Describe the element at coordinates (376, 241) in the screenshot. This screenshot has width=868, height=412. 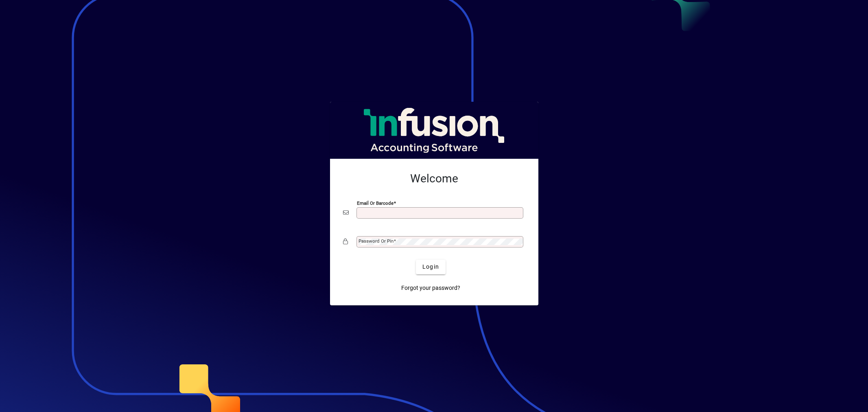
I see `mat-label: Password or Pin` at that location.